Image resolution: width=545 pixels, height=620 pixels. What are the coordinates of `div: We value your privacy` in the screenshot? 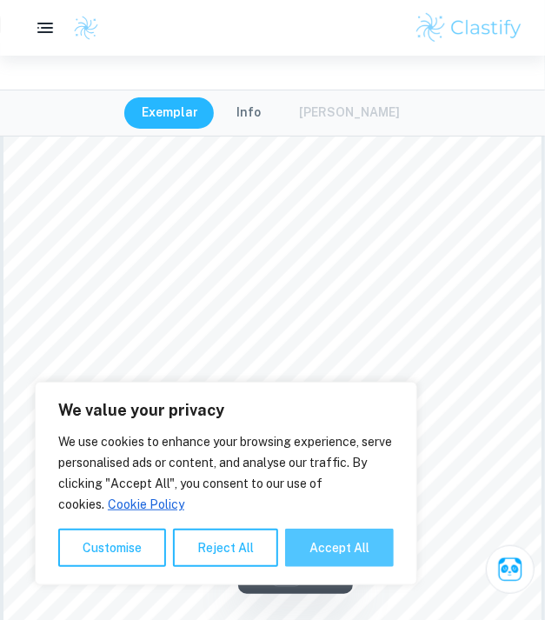 It's located at (226, 483).